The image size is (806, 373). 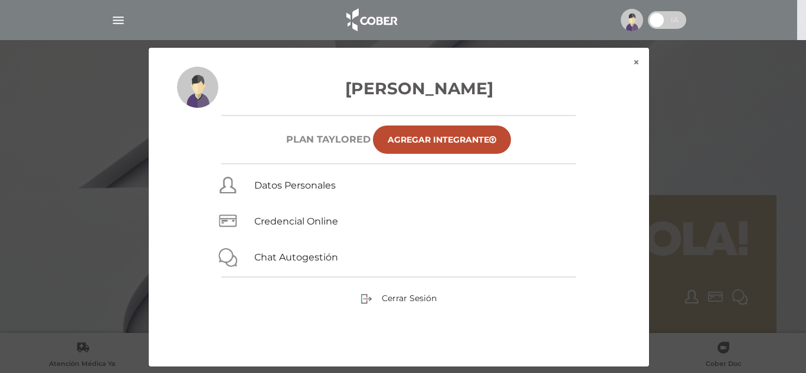 I want to click on a: Agregar Integrante, so click(x=442, y=140).